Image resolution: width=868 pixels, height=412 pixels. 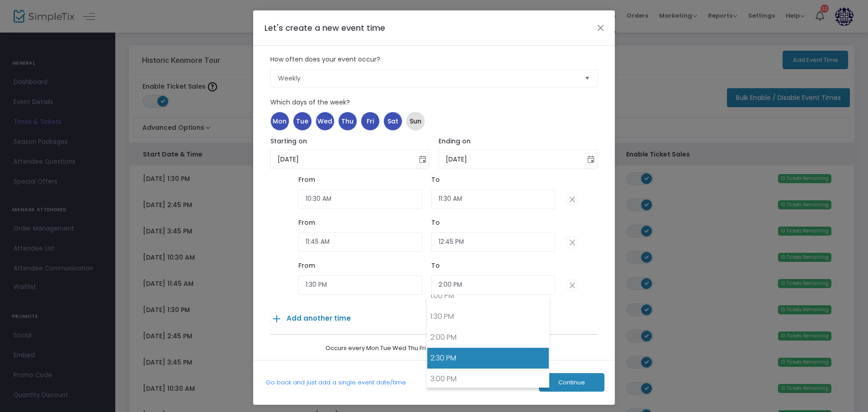 What do you see at coordinates (324, 121) in the screenshot?
I see `span: Wed` at bounding box center [324, 121].